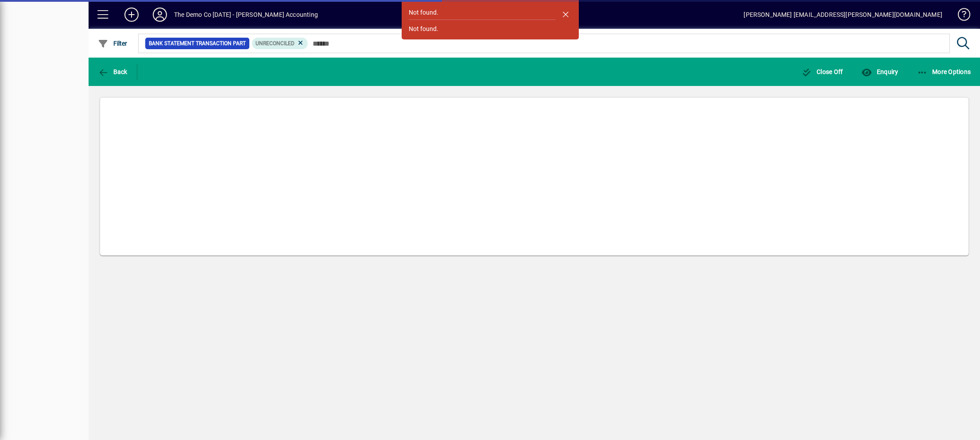 The height and width of the screenshot is (440, 980). What do you see at coordinates (112, 44) in the screenshot?
I see `button: Filter` at bounding box center [112, 44].